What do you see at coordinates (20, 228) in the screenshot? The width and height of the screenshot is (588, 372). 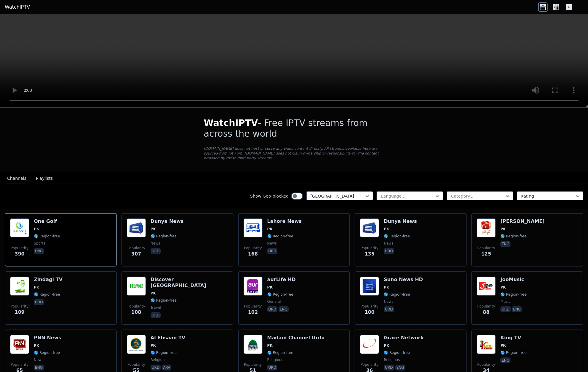 I see `img: One Golf` at bounding box center [20, 228].